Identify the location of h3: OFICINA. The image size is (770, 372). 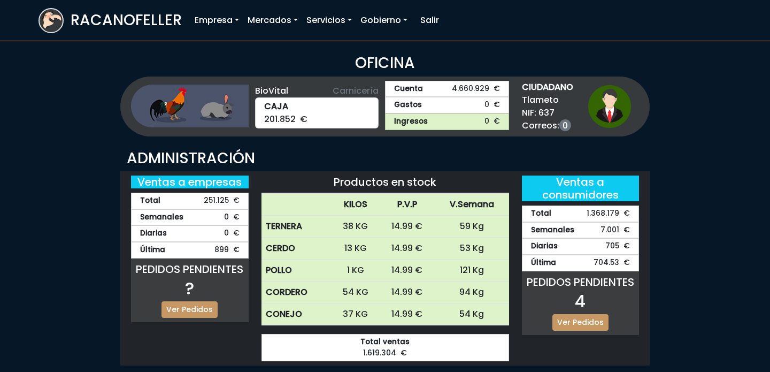
(385, 63).